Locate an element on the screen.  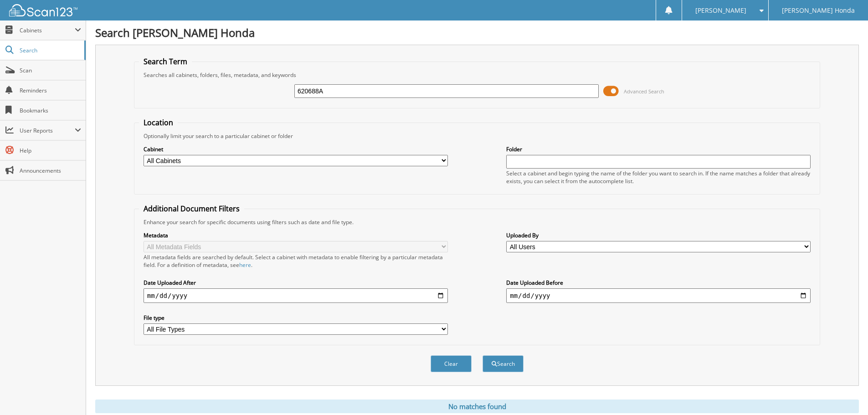
div: Select a cabinet and begin typing the name of the folder you want to search in. If the name match... is located at coordinates (659, 177).